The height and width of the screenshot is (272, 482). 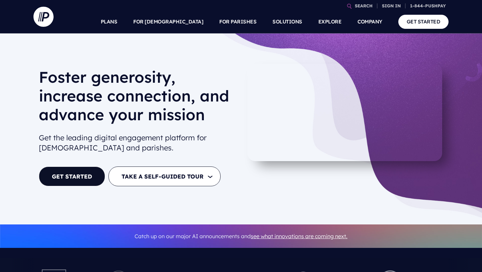 What do you see at coordinates (241, 236) in the screenshot?
I see `p: Catch up on our major AI announcements and` at bounding box center [241, 236].